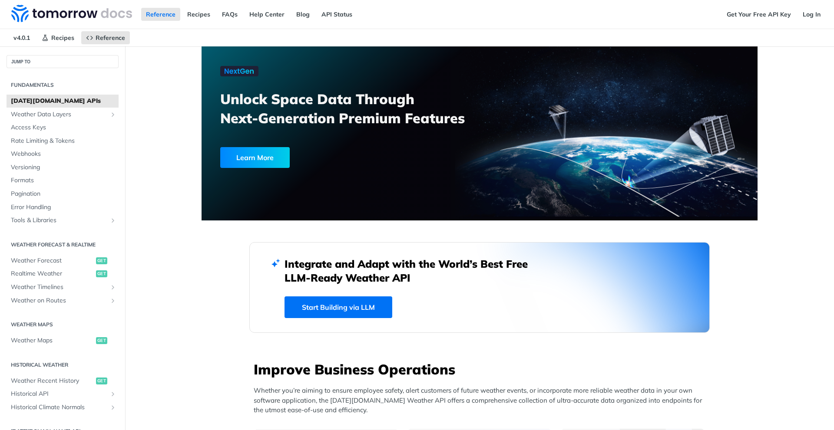 Image resolution: width=834 pixels, height=430 pixels. I want to click on h2: Weather Maps, so click(63, 325).